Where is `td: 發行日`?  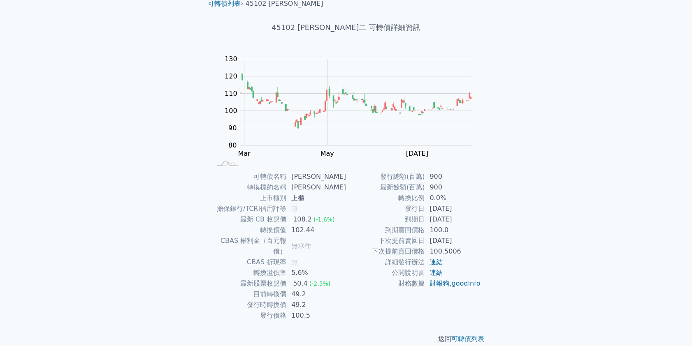 td: 發行日 is located at coordinates (385, 209).